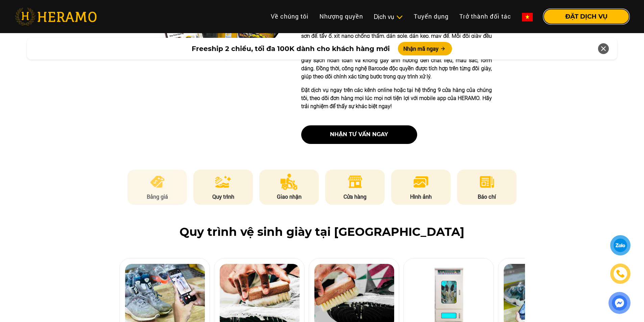 The image size is (644, 322). What do you see at coordinates (586, 16) in the screenshot?
I see `button: ĐẶT DỊCH VỤ` at bounding box center [586, 16].